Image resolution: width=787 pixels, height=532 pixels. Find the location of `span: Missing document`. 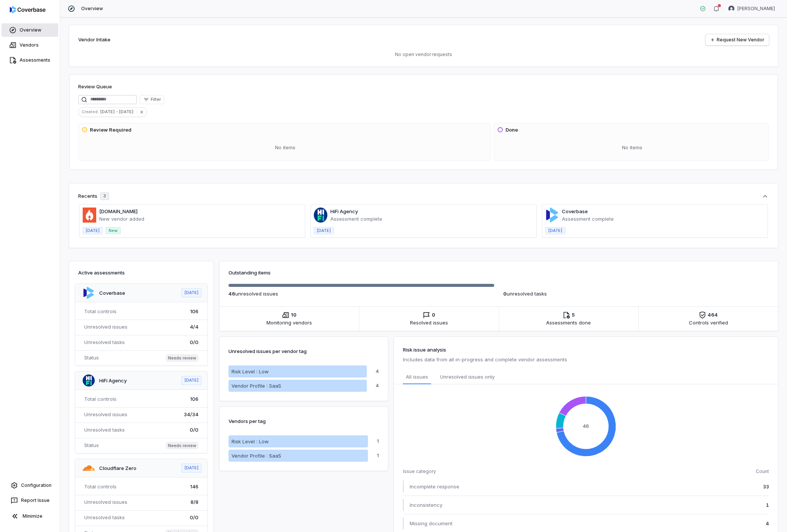

span: Missing document is located at coordinates (431, 523).